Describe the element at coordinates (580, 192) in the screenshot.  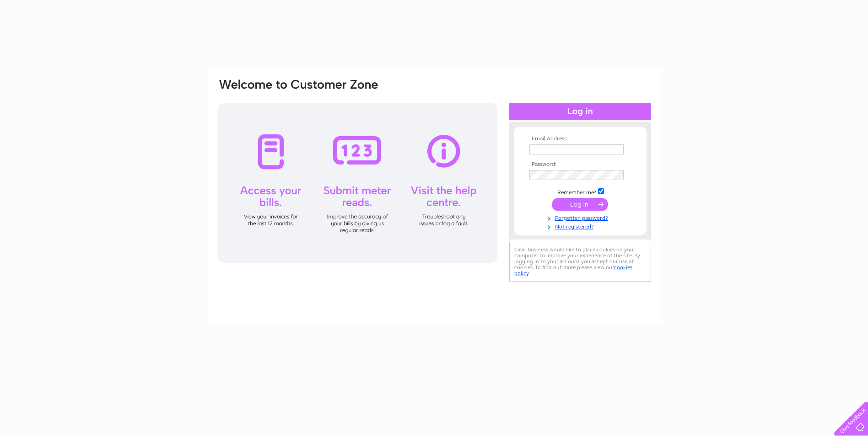
I see `td: Remember me?` at that location.